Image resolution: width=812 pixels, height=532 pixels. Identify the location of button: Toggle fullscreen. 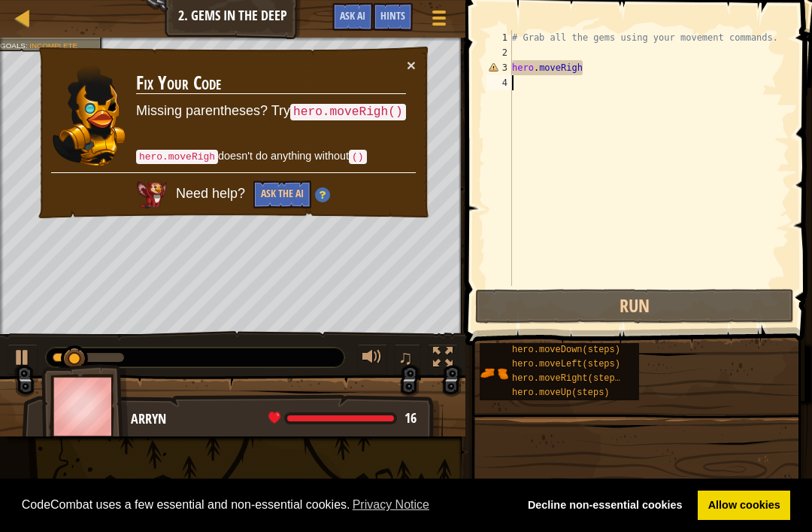
(443, 358).